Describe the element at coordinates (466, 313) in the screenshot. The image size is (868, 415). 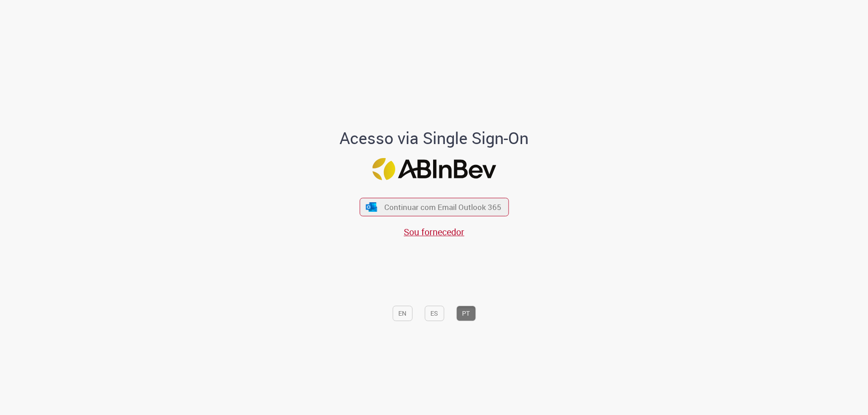
I see `button: PT` at that location.